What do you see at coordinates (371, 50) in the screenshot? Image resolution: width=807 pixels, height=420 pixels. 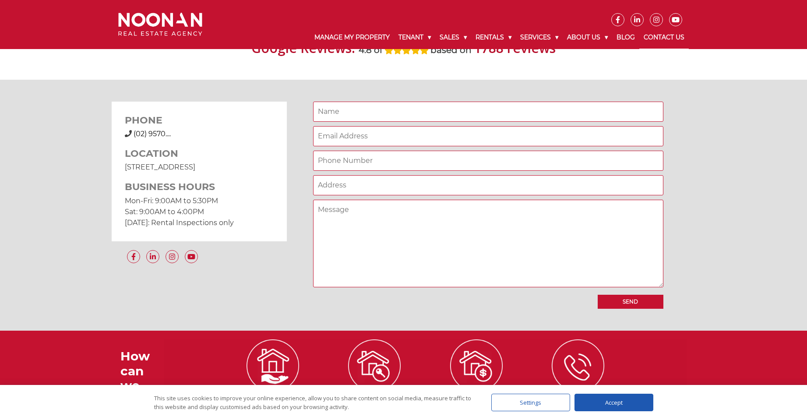 I see `strong: 4.8 of` at bounding box center [371, 50].